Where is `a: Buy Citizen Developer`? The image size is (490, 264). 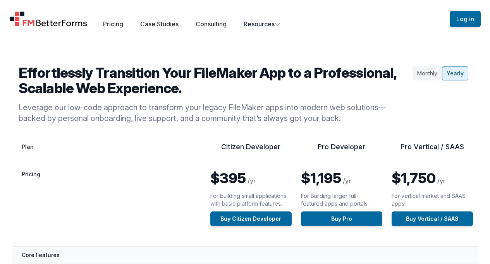
a: Buy Citizen Developer is located at coordinates (251, 219).